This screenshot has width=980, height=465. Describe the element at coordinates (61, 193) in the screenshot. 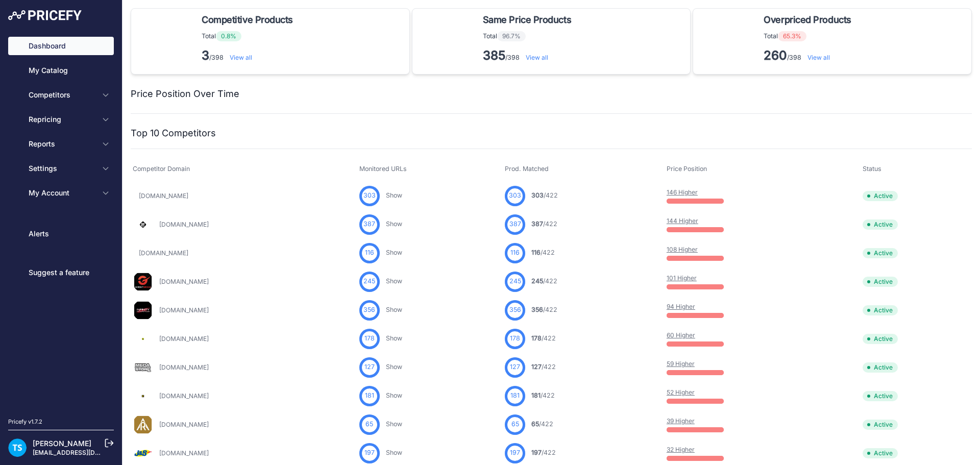

I see `button: My Account` at that location.